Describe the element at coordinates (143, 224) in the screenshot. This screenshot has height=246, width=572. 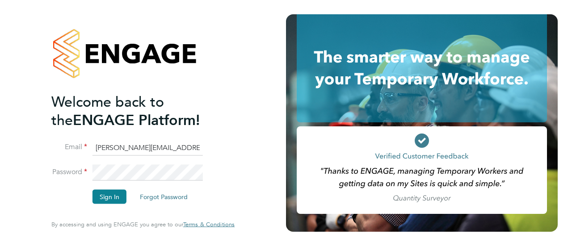
I see `span: By accessing and using ENGAGE you agree to our` at that location.